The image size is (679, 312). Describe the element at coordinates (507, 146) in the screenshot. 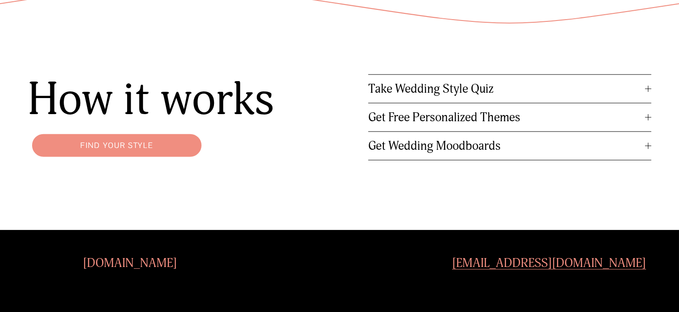

I see `span: Get Wedding Moodboards` at that location.